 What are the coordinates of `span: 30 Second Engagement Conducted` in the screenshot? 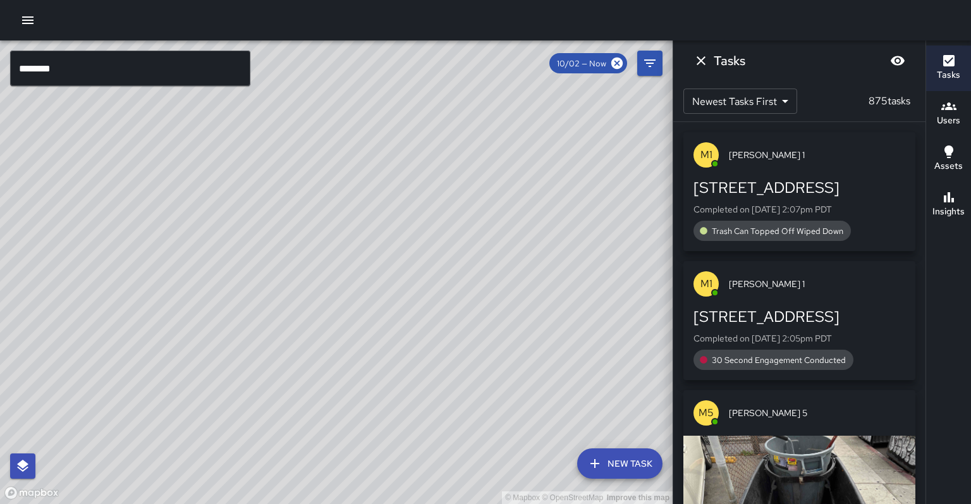 It's located at (778, 360).